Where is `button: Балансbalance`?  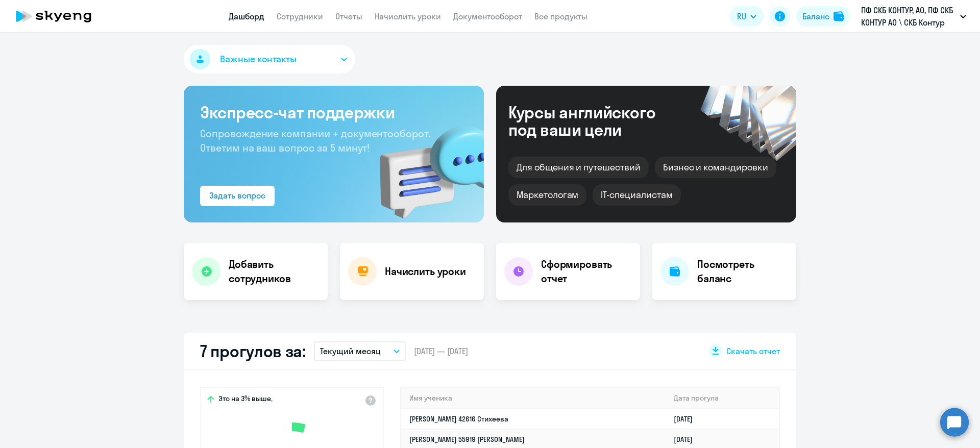 button: Балансbalance is located at coordinates (823, 16).